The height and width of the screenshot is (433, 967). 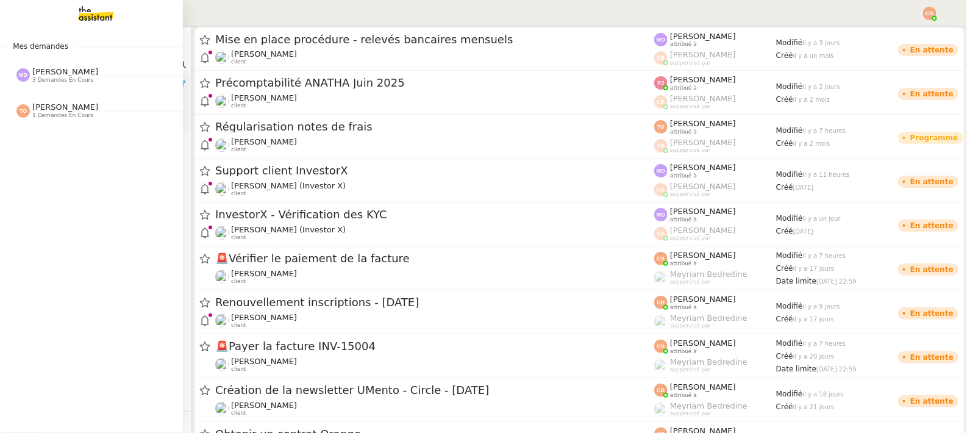 I want to click on span: il y a un mois, so click(x=813, y=55).